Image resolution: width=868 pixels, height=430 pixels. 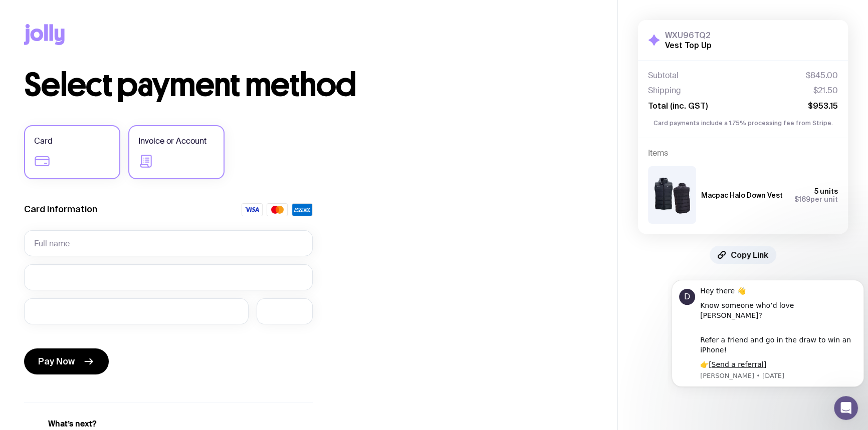 I want to click on span: Total (inc. GST), so click(x=678, y=105).